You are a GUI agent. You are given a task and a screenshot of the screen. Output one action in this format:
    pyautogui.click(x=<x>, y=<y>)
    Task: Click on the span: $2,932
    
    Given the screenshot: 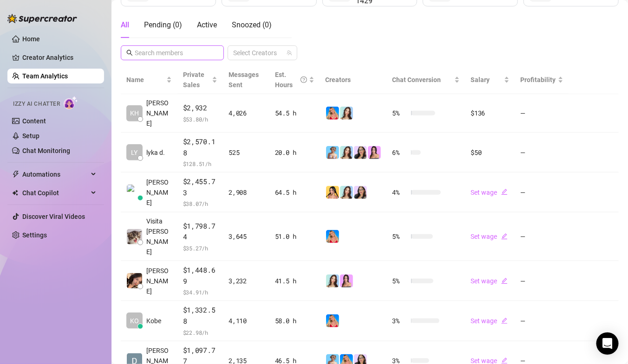 What is the action you would take?
    pyautogui.click(x=200, y=108)
    